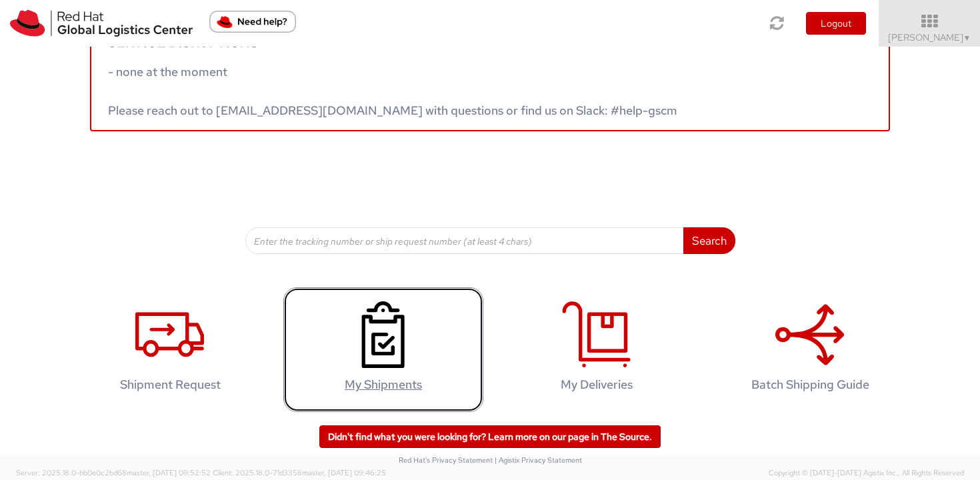 Image resolution: width=980 pixels, height=480 pixels. What do you see at coordinates (710, 240) in the screenshot?
I see `button: Search` at bounding box center [710, 240].